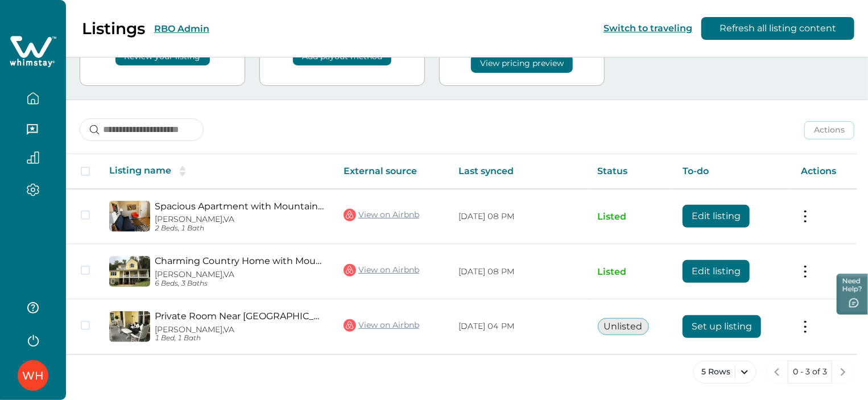 Image resolution: width=868 pixels, height=400 pixels. I want to click on button: View pricing preview, so click(522, 64).